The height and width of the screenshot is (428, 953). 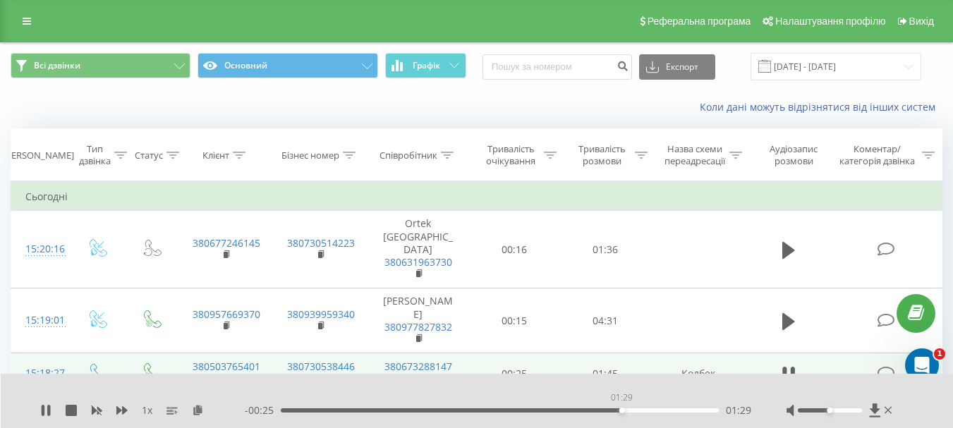 What do you see at coordinates (699, 21) in the screenshot?
I see `span: Реферальна програма` at bounding box center [699, 21].